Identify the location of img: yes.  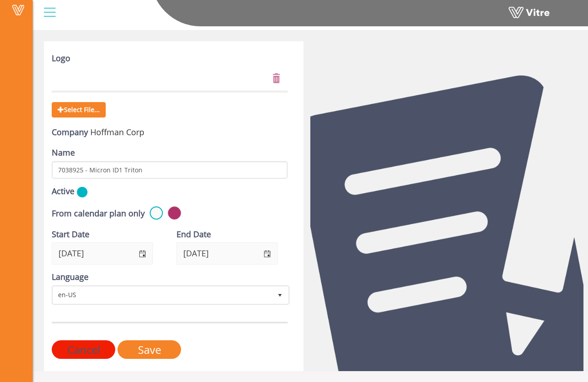
(82, 192).